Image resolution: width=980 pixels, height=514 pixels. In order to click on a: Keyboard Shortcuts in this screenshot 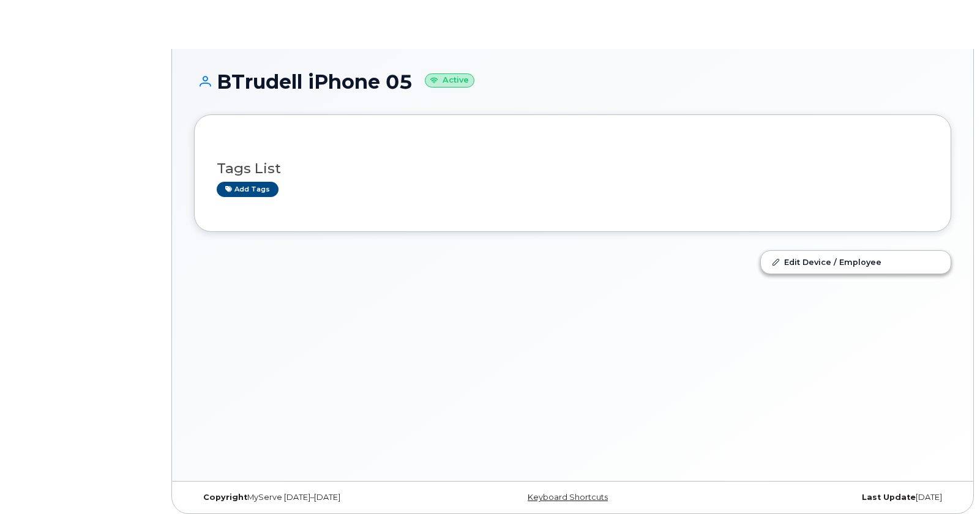, I will do `click(567, 497)`.